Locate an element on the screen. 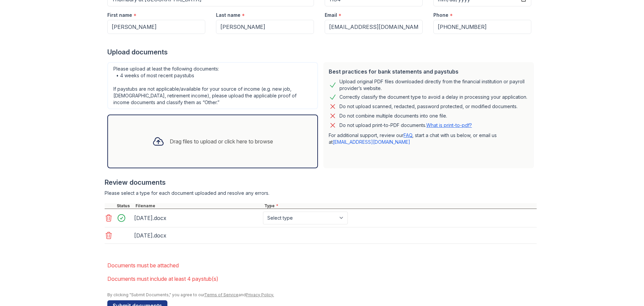  p: Do not upload print-to-PDF documents. is located at coordinates (405, 125).